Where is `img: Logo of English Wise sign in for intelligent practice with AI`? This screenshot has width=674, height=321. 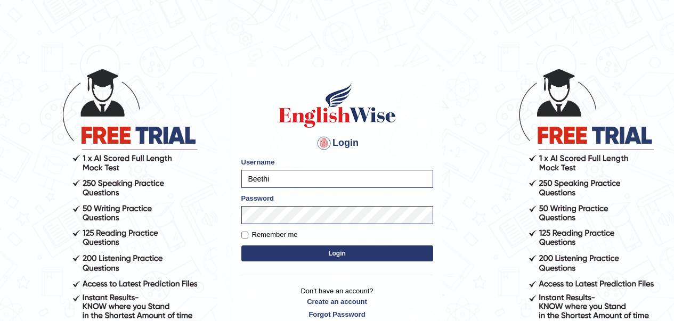
img: Logo of English Wise sign in for intelligent practice with AI is located at coordinates (337, 106).